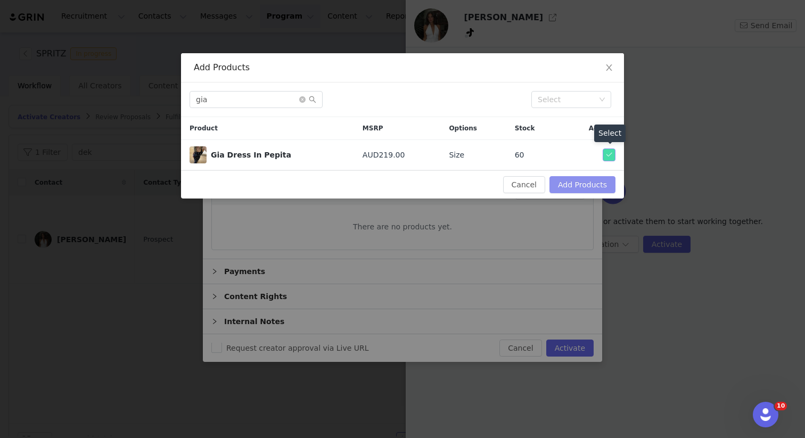 Image resolution: width=805 pixels, height=438 pixels. Describe the element at coordinates (384, 155) in the screenshot. I see `span: AUD219.00` at that location.